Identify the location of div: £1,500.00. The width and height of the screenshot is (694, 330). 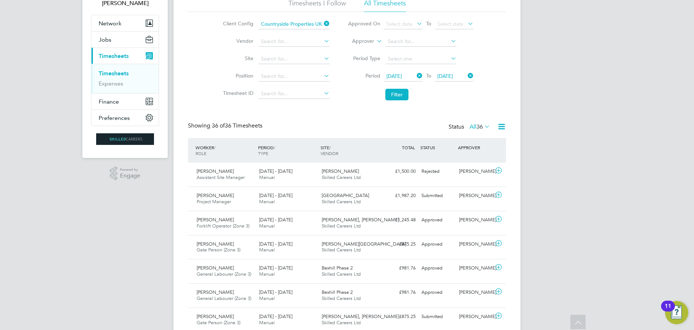
(400, 171).